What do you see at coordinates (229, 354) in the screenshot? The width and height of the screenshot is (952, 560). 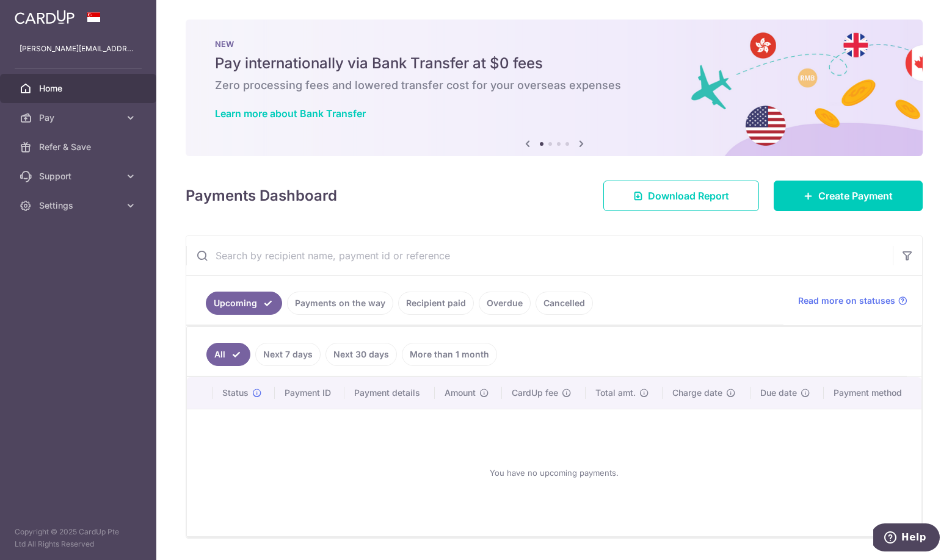 I see `a: All` at bounding box center [229, 354].